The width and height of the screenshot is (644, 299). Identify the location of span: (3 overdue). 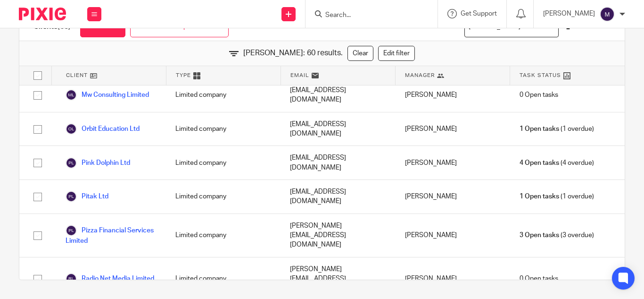
(557, 235).